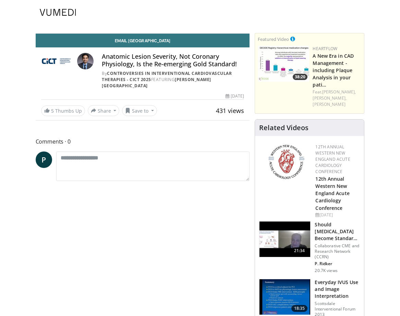 The width and height of the screenshot is (400, 316). Describe the element at coordinates (284, 128) in the screenshot. I see `h4: Related Videos` at that location.